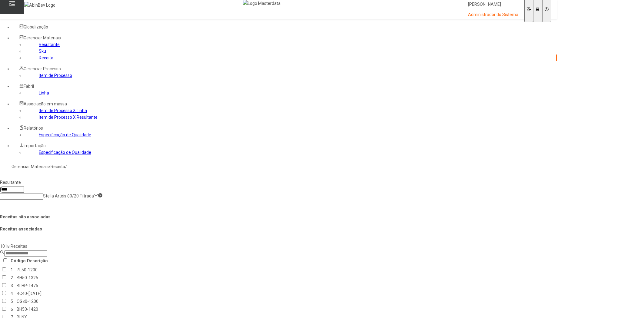  What do you see at coordinates (493, 15) in the screenshot?
I see `p: Administrador do Sistema` at bounding box center [493, 15].